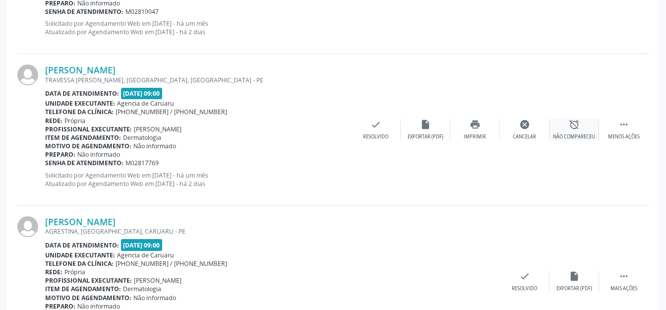 The width and height of the screenshot is (666, 310). Describe the element at coordinates (624, 137) in the screenshot. I see `div: Menos ações` at that location.